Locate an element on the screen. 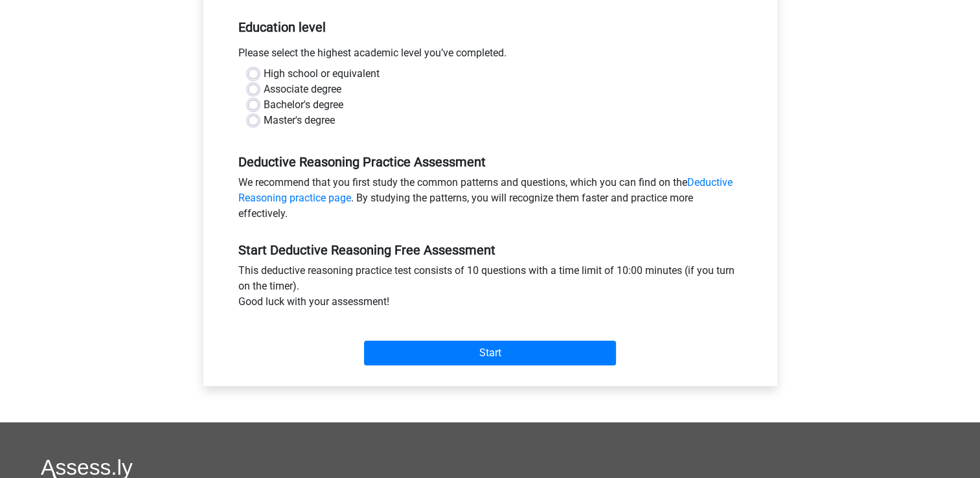 The width and height of the screenshot is (980, 478). h5: Deductive Reasoning Practice Assessment is located at coordinates (490, 162).